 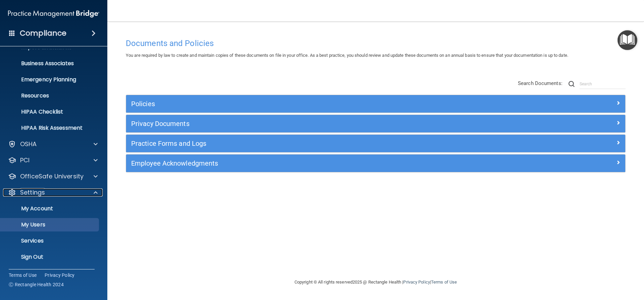 I want to click on p: Business Associates, so click(x=50, y=63).